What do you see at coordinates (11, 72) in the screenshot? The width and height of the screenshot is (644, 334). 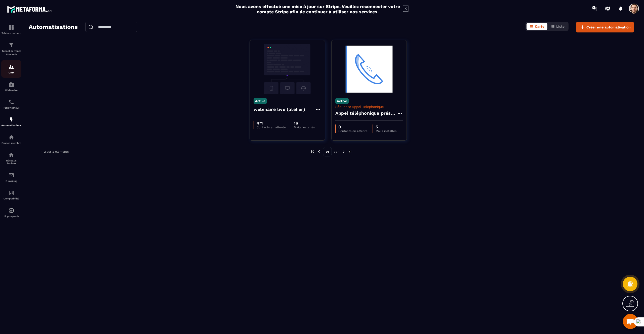 I see `p: CRM` at bounding box center [11, 72].